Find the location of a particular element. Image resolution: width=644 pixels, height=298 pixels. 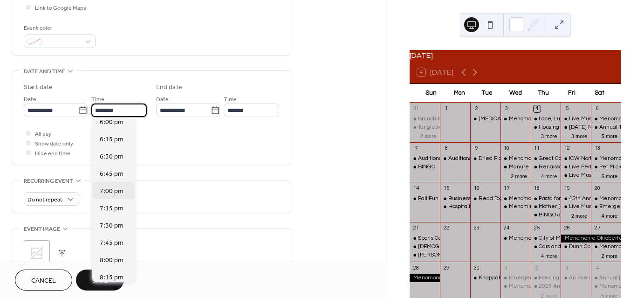

div: 4 is located at coordinates (597, 267).